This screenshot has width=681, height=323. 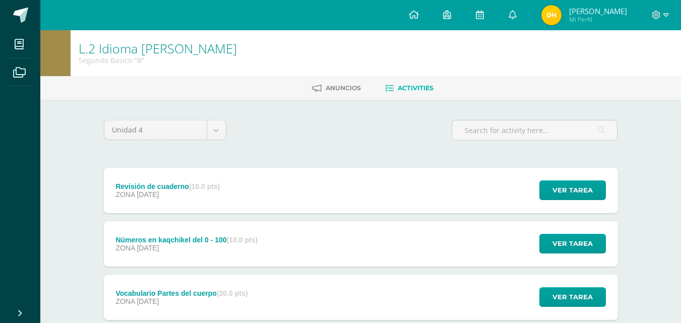 What do you see at coordinates (186, 240) in the screenshot?
I see `div: Números en kaqchikel del 0 - 100` at bounding box center [186, 240].